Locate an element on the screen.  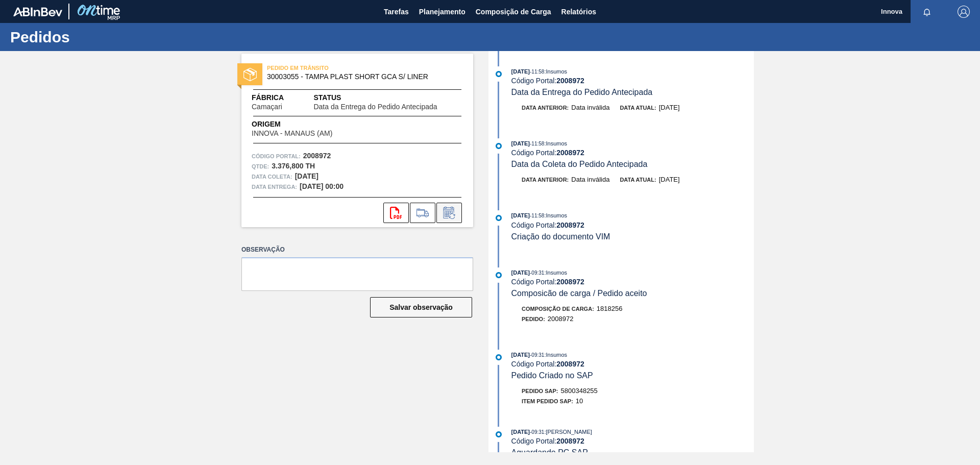
img: status is located at coordinates (250, 75).